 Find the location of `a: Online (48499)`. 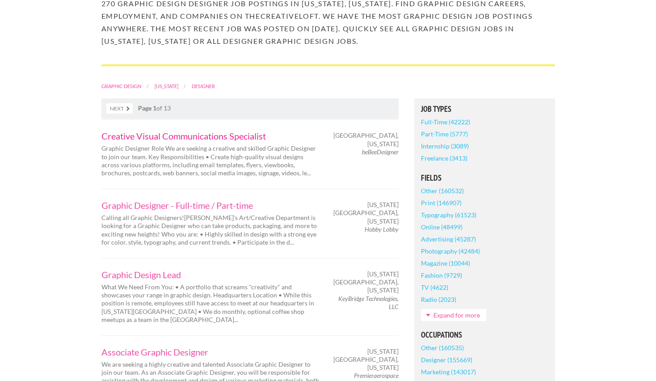

a: Online (48499) is located at coordinates (441, 226).